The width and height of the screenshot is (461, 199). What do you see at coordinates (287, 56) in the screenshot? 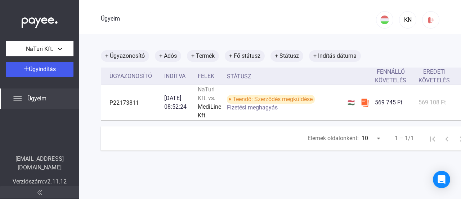
I see `font: + Státusz` at bounding box center [287, 56].